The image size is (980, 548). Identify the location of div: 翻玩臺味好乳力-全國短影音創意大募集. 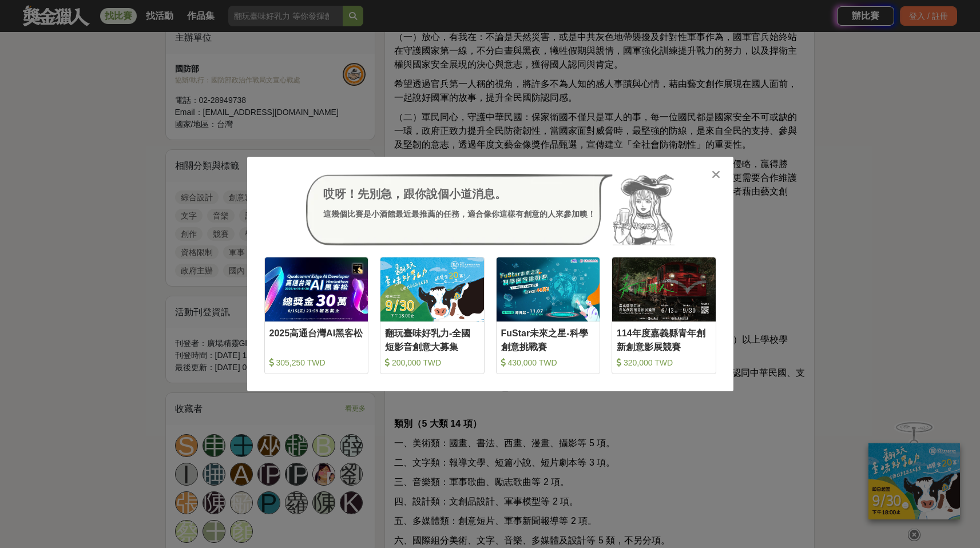
(432, 339).